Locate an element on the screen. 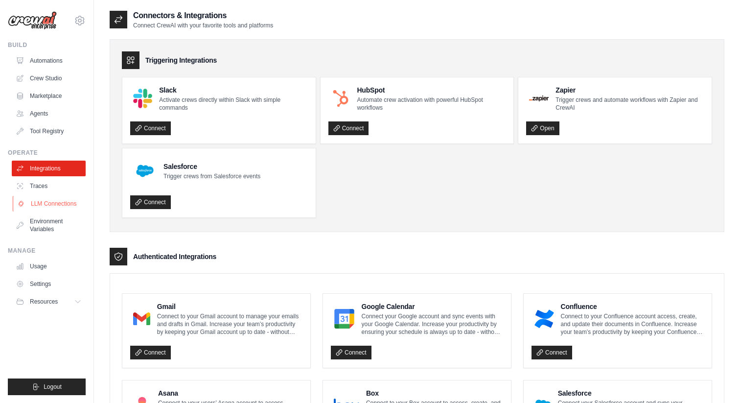  h4: Slack is located at coordinates (233, 90).